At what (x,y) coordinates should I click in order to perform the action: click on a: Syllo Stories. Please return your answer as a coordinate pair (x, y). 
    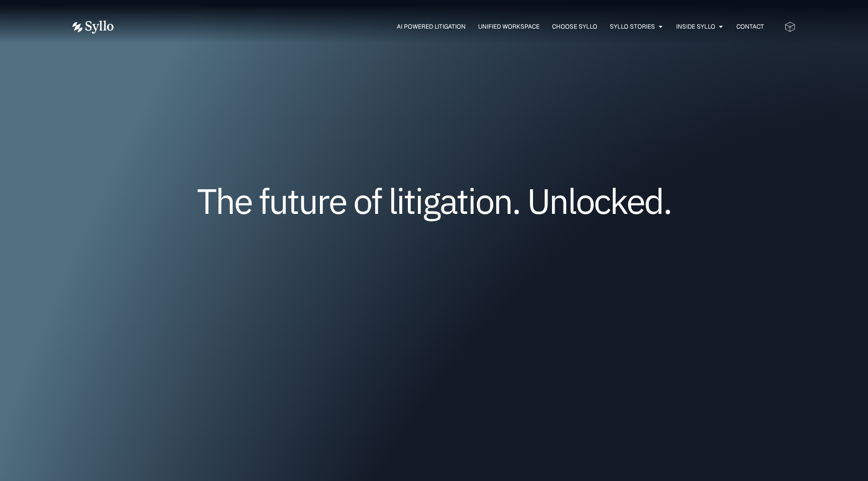
    Looking at the image, I should click on (633, 26).